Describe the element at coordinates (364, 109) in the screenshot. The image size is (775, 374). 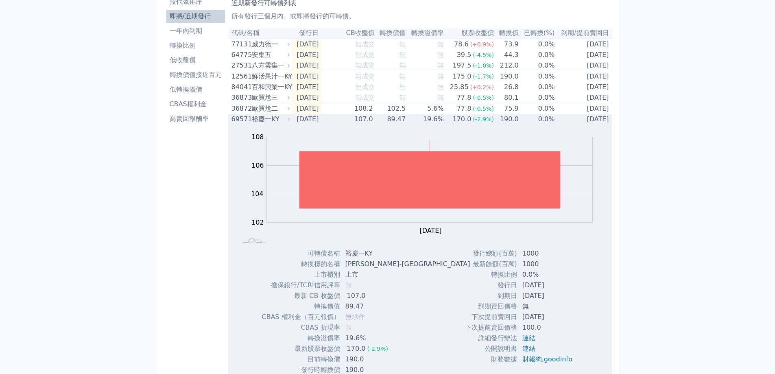
I see `div: 108.2` at that location.